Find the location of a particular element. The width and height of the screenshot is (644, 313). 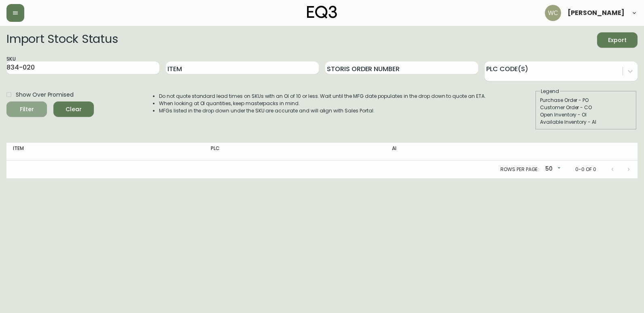

button: Clear is located at coordinates (74, 109).